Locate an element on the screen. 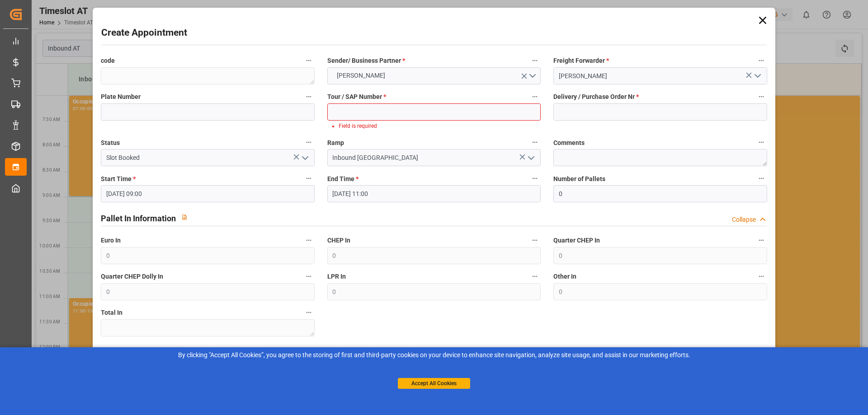 The image size is (868, 415). button: Freight Forwarder * is located at coordinates (761, 60).